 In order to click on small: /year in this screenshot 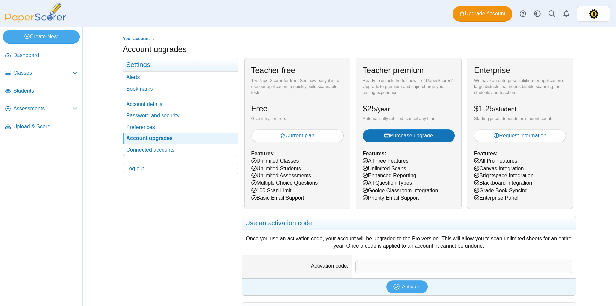, I will do `click(383, 109)`.